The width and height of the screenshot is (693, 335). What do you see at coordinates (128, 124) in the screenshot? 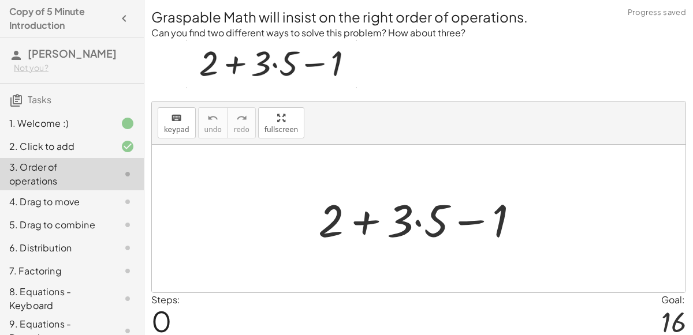
I see `i: Task finished.` at bounding box center [128, 124].